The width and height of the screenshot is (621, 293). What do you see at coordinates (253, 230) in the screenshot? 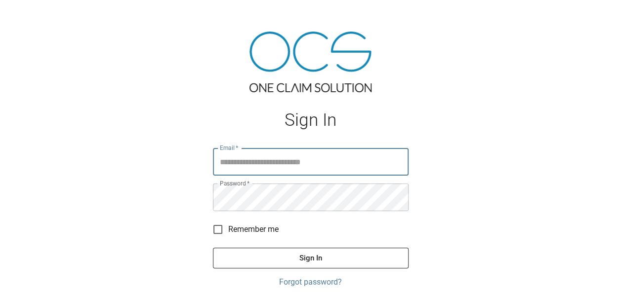
I see `span: Remember me` at bounding box center [253, 230].